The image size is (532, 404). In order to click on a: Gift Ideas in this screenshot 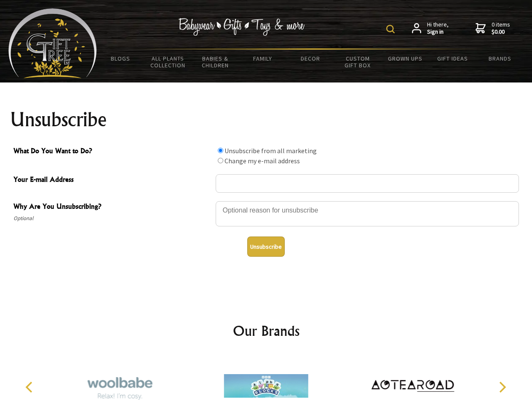, I will do `click(452, 59)`.